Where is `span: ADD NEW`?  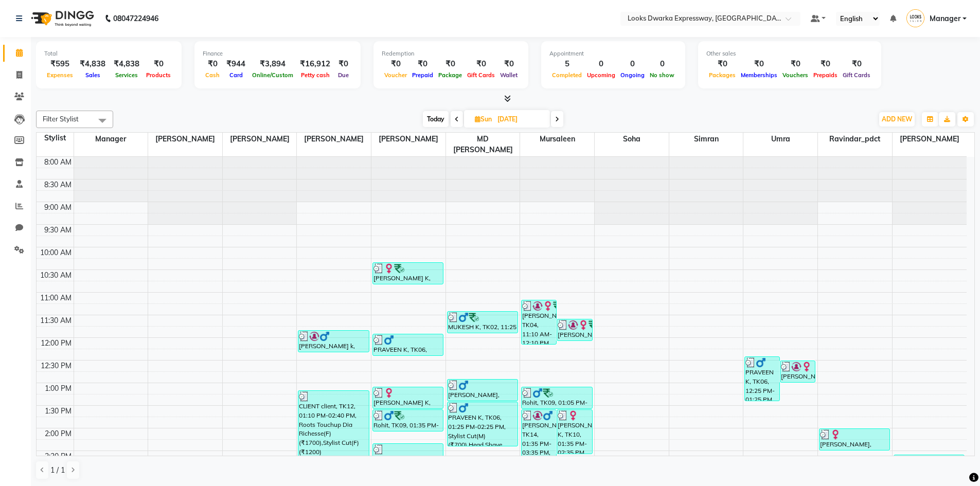 span: ADD NEW is located at coordinates (897, 118).